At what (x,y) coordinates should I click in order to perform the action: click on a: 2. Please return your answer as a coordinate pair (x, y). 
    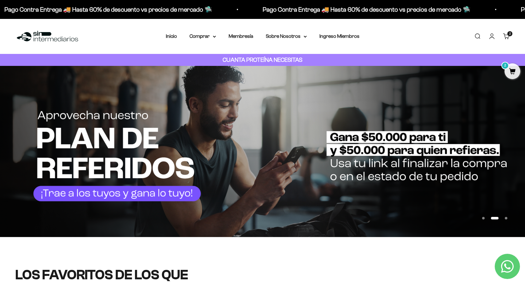
    Looking at the image, I should click on (512, 72).